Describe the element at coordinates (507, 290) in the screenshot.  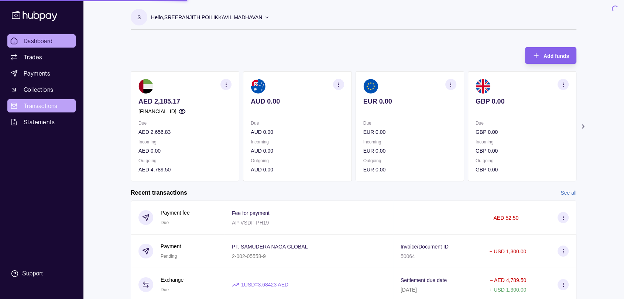
I see `p: + USD 1,300.00` at that location.